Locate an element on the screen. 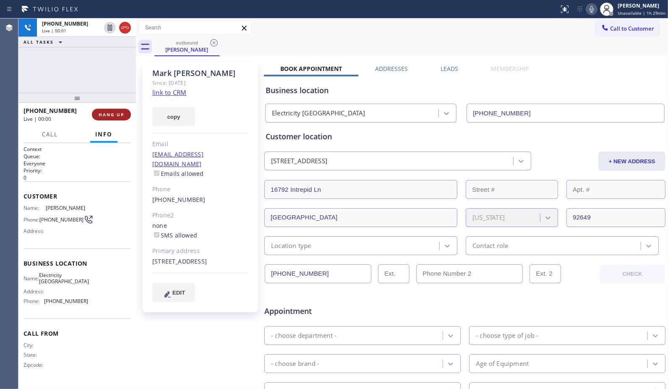  span: Unavailable | 1h 29min is located at coordinates (642, 13).